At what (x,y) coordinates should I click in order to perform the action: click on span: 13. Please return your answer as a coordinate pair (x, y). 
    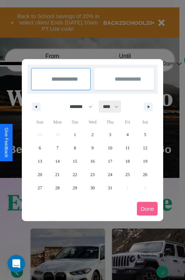
    Looking at the image, I should click on (40, 161).